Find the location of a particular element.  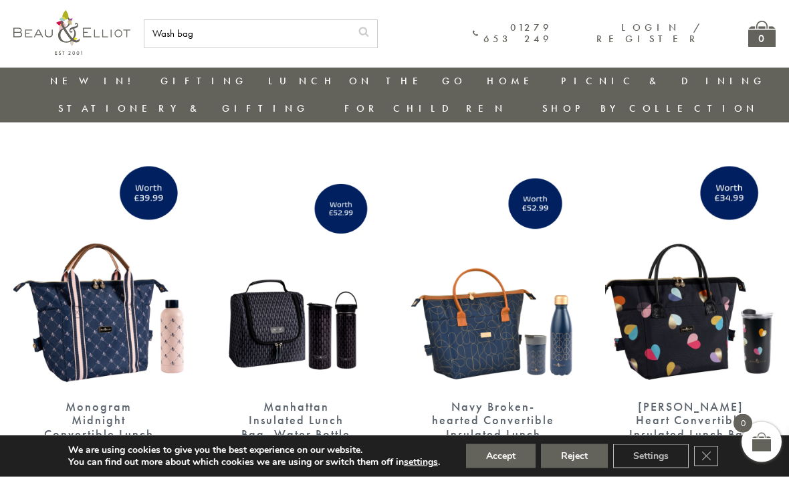

a: 0 is located at coordinates (762, 33).